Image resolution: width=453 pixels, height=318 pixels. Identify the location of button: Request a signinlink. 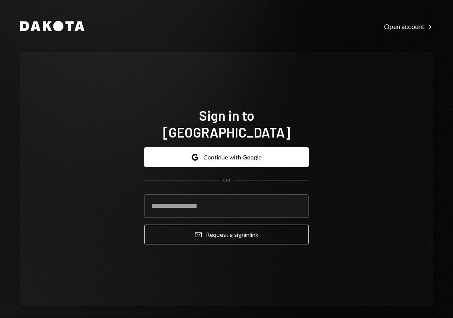
(227, 234).